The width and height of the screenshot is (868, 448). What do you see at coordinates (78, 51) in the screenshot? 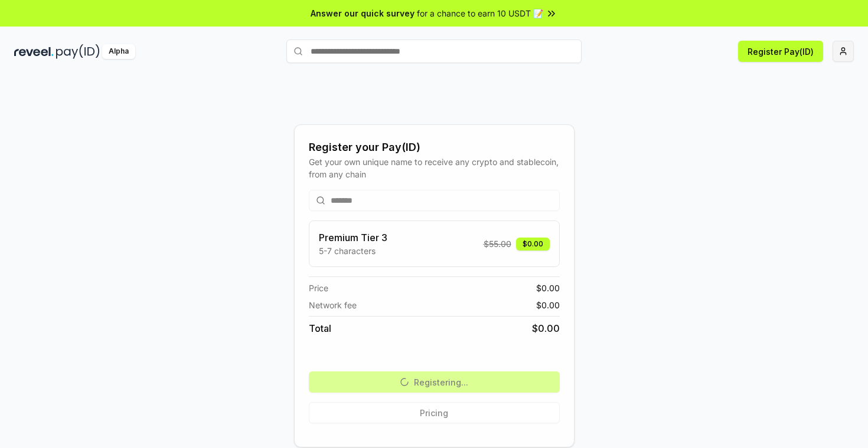
I see `img: pay_id` at bounding box center [78, 51].